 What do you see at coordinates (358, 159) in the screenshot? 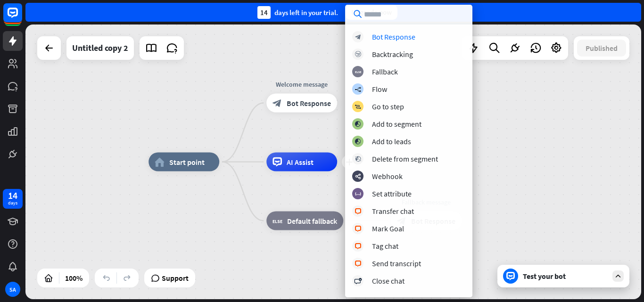
I see `i: block_delete_from_segment` at bounding box center [358, 159].